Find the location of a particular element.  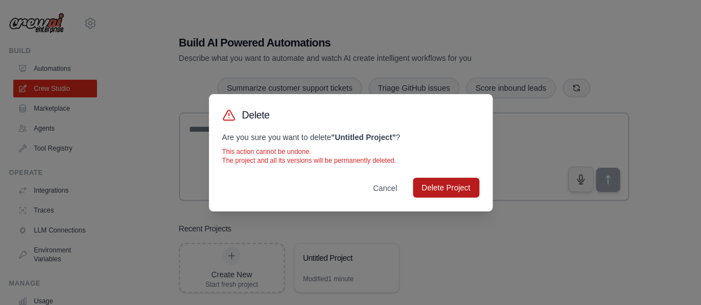

strong: " Untitled Project " is located at coordinates (363, 137).